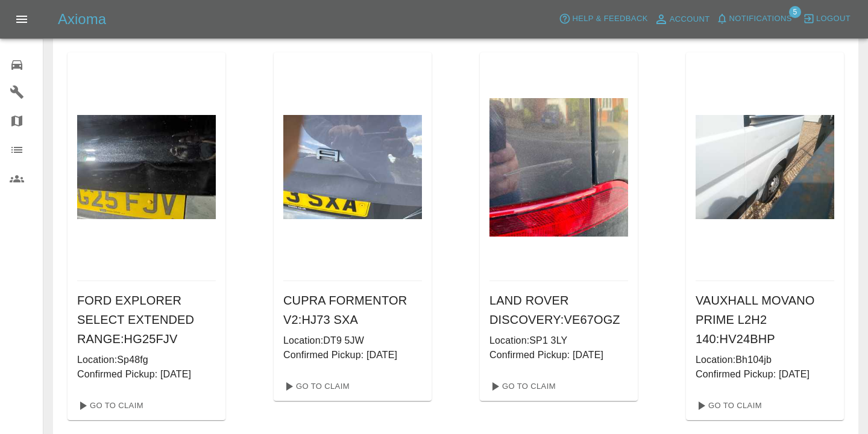 The height and width of the screenshot is (434, 868). I want to click on h6: CUPRA FORMENTOR V2 : HJ73 SXA, so click(353, 311).